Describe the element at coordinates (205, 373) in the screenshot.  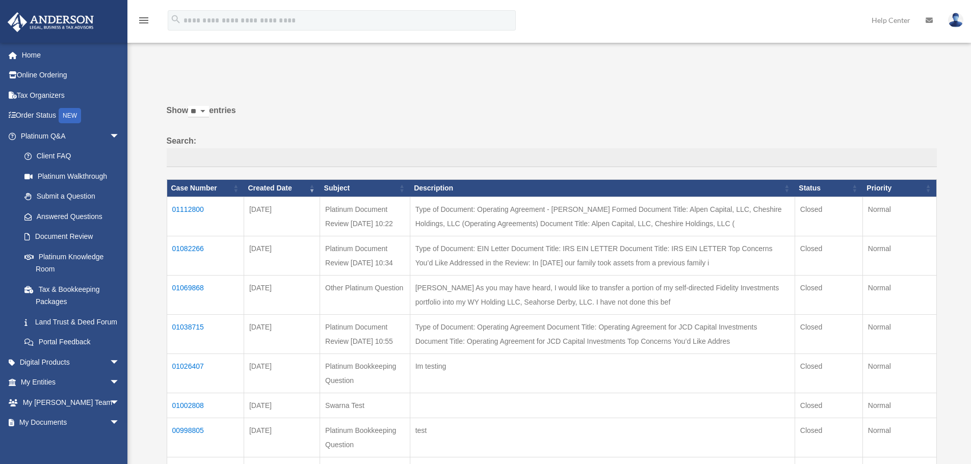
I see `td: 01026407` at that location.